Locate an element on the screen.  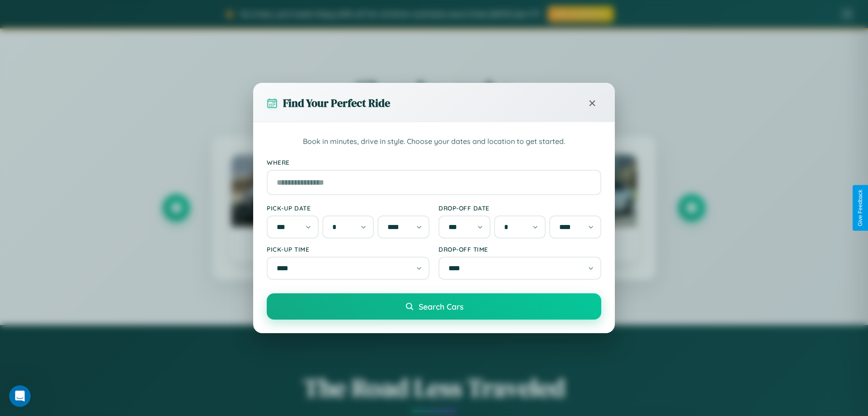
button: Search Cars is located at coordinates (434, 306).